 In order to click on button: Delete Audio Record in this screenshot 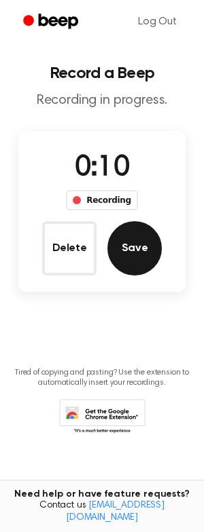, I will do `click(69, 248)`.